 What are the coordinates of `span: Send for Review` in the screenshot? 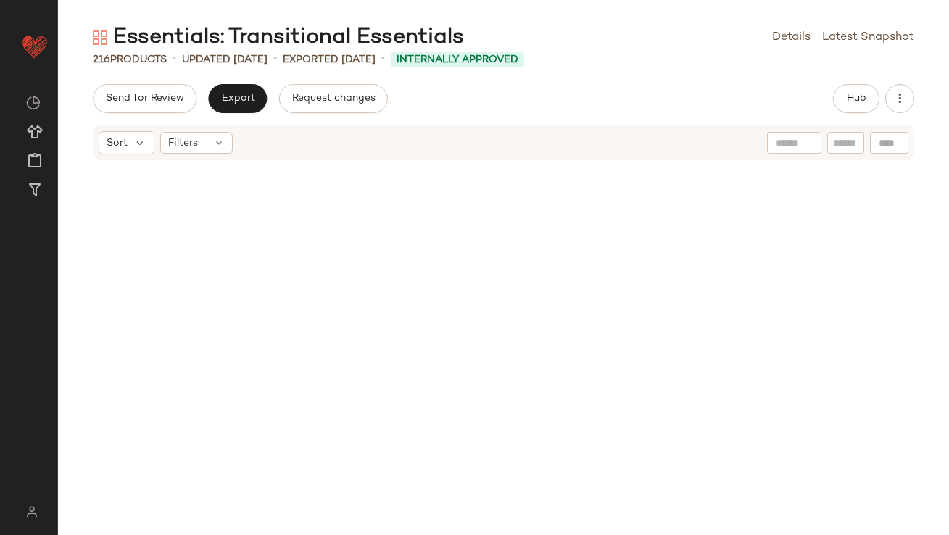 It's located at (144, 99).